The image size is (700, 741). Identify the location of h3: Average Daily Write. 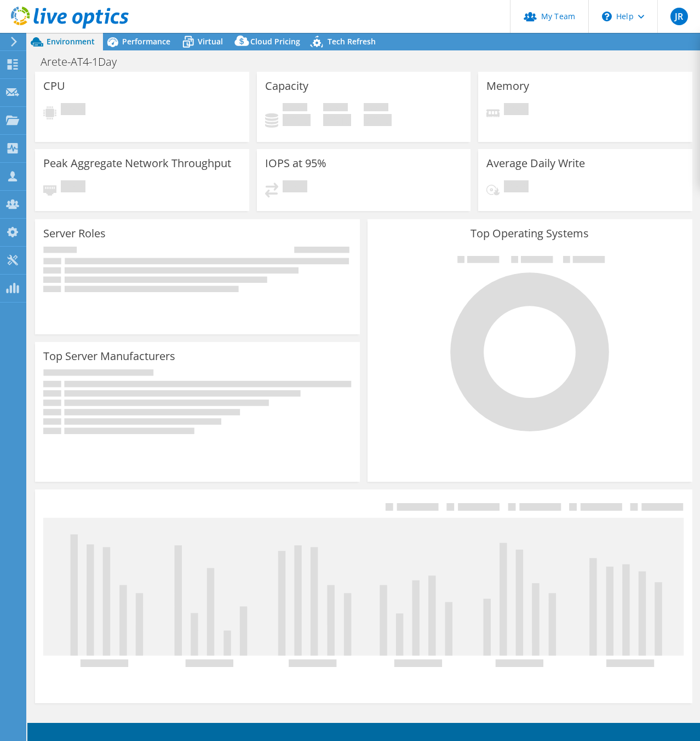
(536, 164).